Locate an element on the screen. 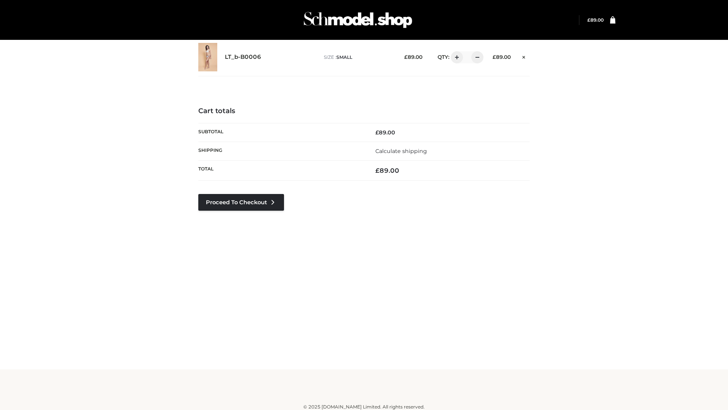 The image size is (728, 410). a: LT_b-B0006 is located at coordinates (243, 57).